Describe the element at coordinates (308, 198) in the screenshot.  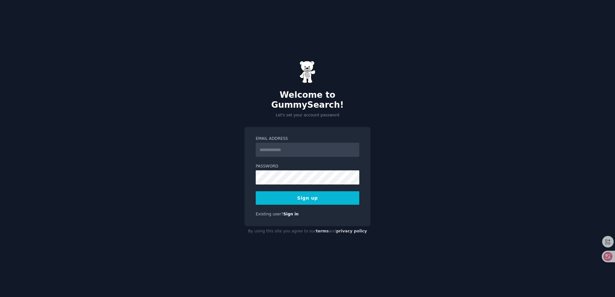
I see `button: Sign up` at that location.